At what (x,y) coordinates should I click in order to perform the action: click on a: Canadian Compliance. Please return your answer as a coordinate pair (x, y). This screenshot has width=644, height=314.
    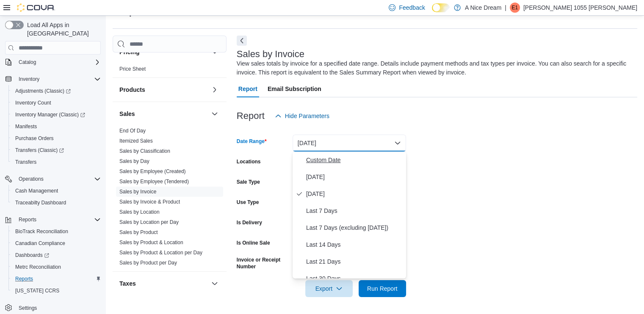
    Looking at the image, I should click on (40, 243).